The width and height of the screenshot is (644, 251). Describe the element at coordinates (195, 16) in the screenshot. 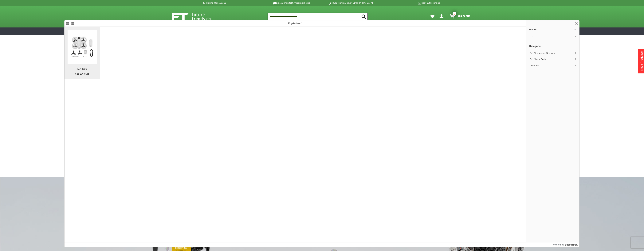

I see `img: Shop Futuretrends - zur Startseite wechseln` at that location.